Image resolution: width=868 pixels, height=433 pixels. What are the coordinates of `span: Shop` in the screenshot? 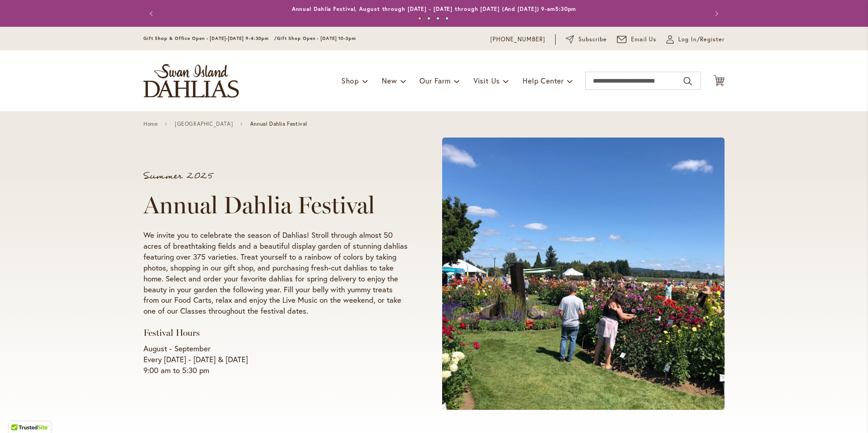 It's located at (350, 80).